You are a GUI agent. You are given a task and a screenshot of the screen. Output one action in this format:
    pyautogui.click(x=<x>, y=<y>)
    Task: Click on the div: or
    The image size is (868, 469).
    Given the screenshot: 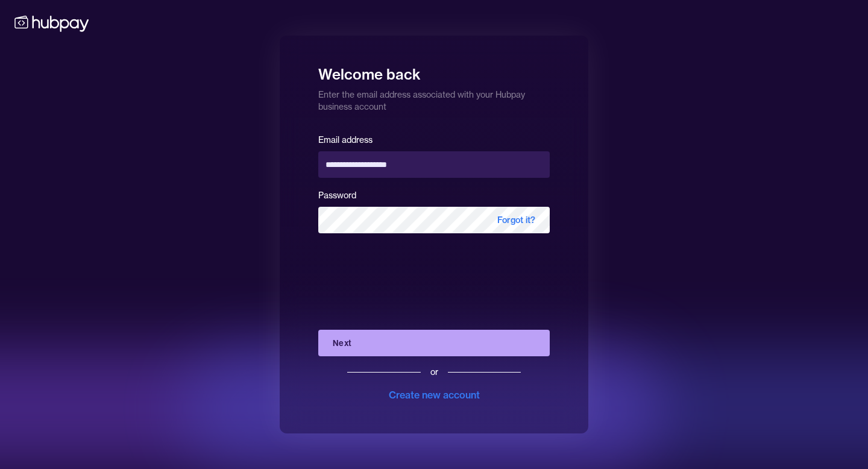 What is the action you would take?
    pyautogui.click(x=434, y=372)
    